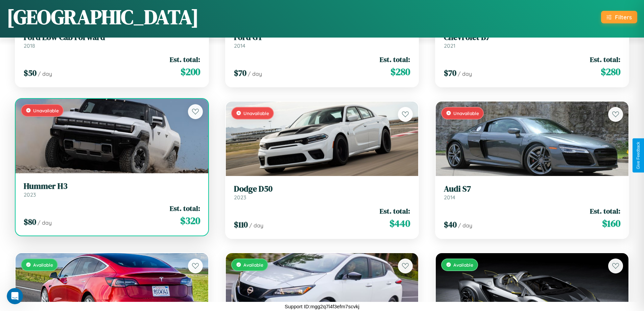 The width and height of the screenshot is (644, 311). What do you see at coordinates (322, 188) in the screenshot?
I see `h3: Dodge D50` at bounding box center [322, 188].